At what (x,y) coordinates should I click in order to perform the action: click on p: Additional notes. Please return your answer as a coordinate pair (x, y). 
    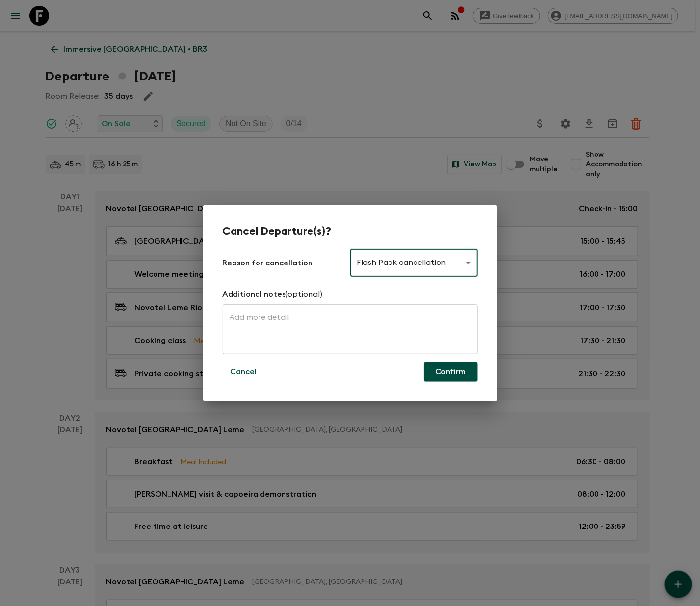
    Looking at the image, I should click on (254, 295).